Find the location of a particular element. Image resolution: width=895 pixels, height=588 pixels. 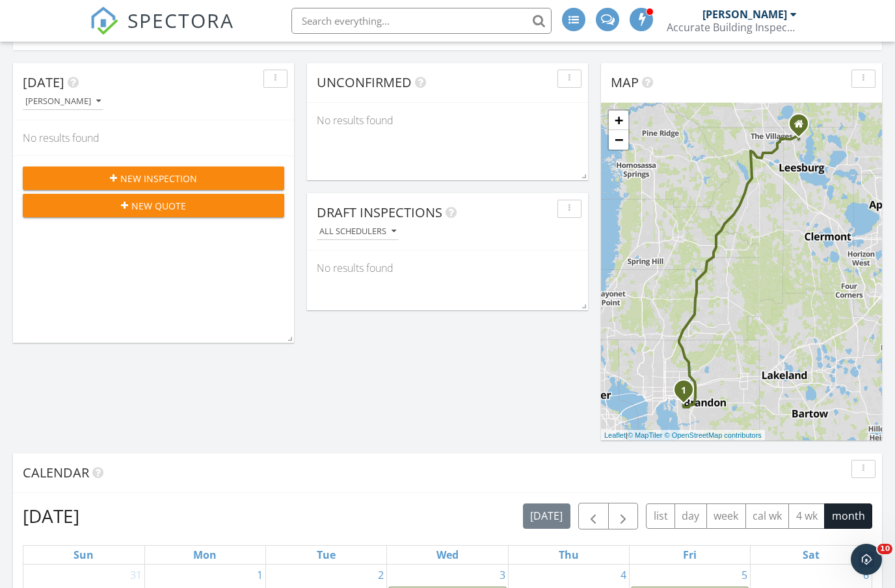

a: Go to August 31, 2025 is located at coordinates (136, 575).